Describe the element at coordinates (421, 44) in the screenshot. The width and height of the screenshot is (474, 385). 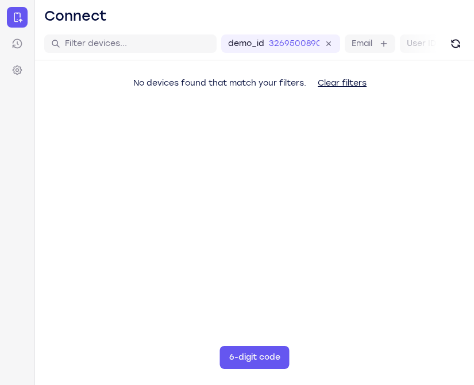
I see `label: User ID` at that location.